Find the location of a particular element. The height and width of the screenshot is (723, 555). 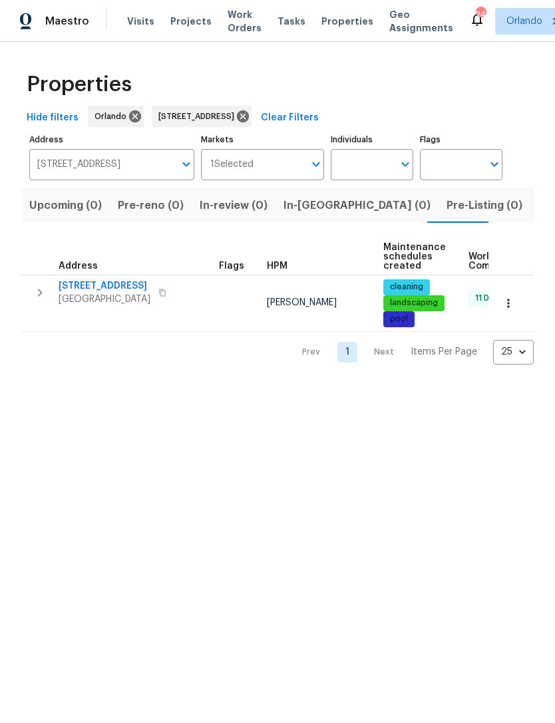

span: Geo Assignments is located at coordinates (421, 21).